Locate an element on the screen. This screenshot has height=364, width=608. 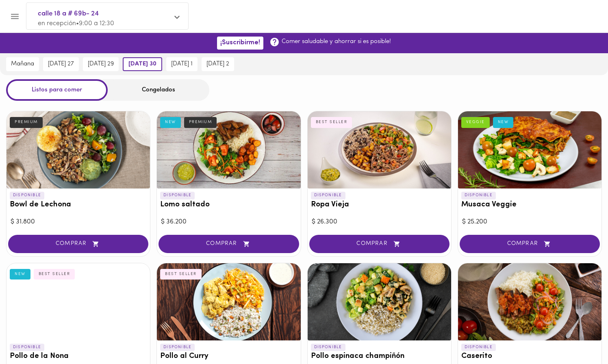
div: VEGGIE is located at coordinates (476, 122).